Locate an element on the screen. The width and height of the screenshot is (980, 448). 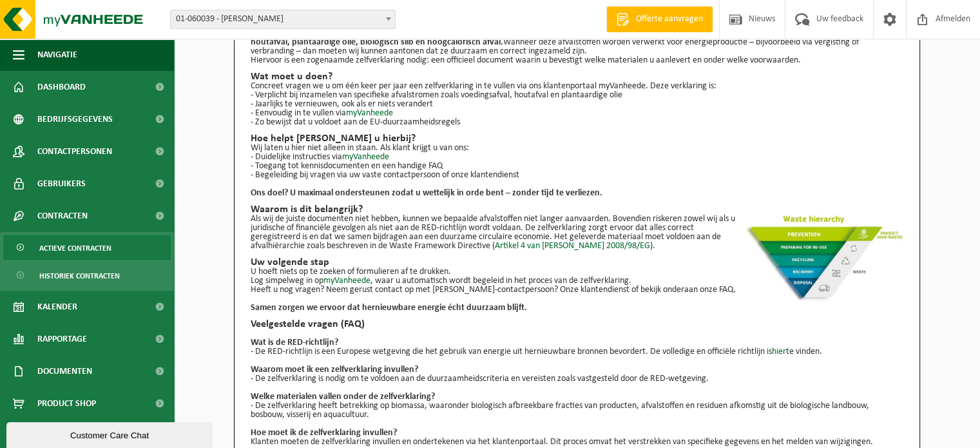
p: - Jaarlijks te vernieuwen, ook als er niets verandert is located at coordinates (577, 104).